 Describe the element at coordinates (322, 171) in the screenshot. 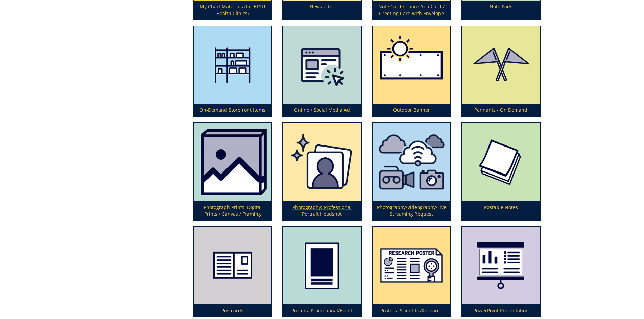

I see `a: Photography: Professional Portrait Headshot` at that location.